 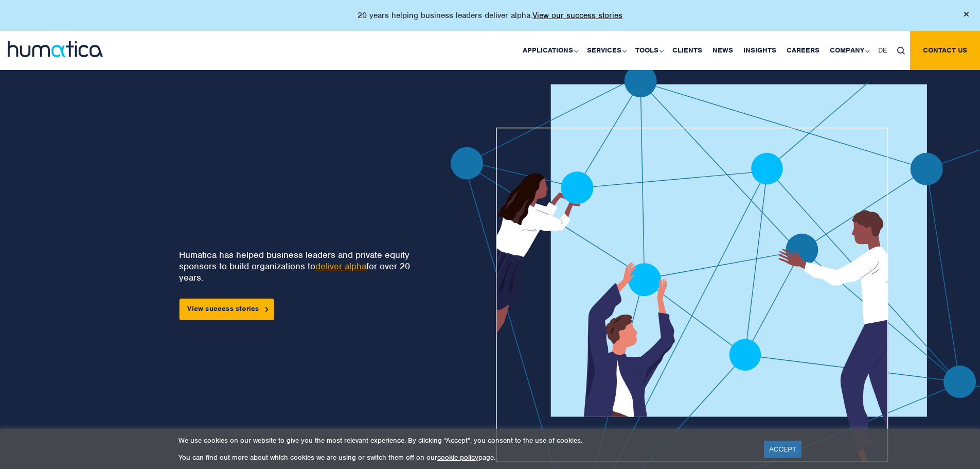 What do you see at coordinates (578, 16) in the screenshot?
I see `a: View our success stories` at bounding box center [578, 16].